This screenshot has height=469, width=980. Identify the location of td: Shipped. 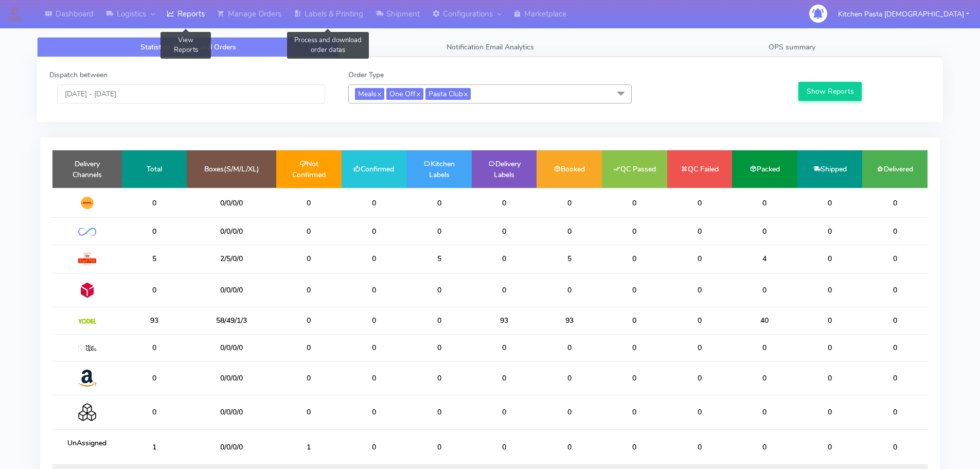
(830, 169).